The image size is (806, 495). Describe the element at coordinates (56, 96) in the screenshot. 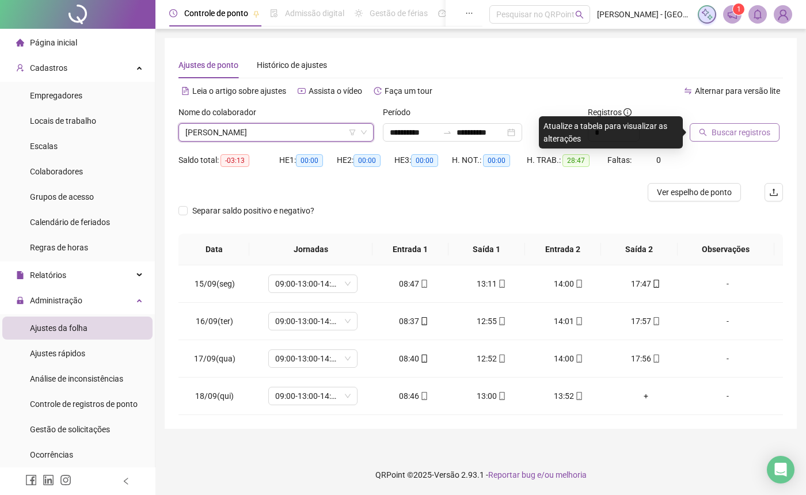

I see `span: Empregadores` at that location.